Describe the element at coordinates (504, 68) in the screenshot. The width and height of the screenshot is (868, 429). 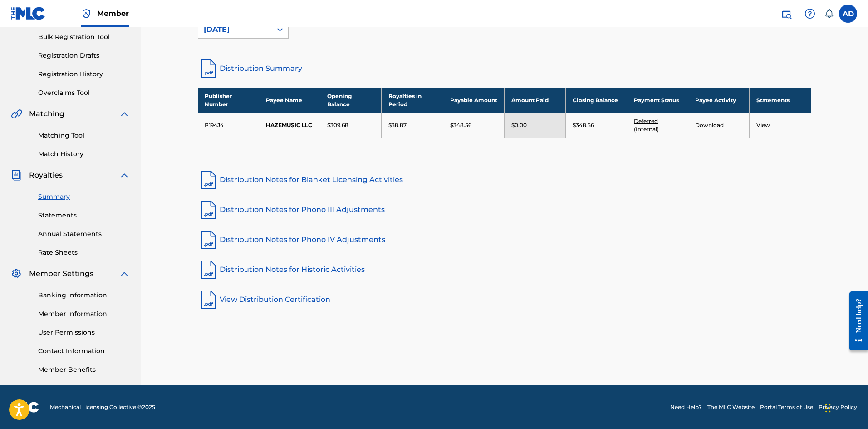
I see `a: Distribution Summary` at that location.